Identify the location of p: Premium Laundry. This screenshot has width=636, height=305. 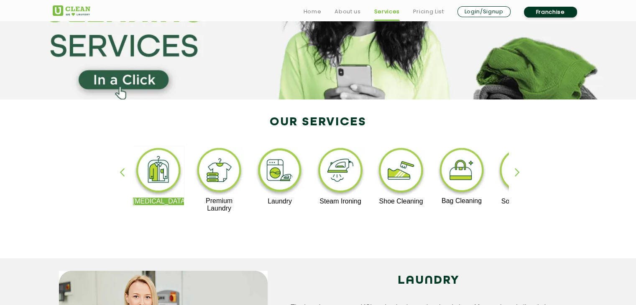
(219, 205).